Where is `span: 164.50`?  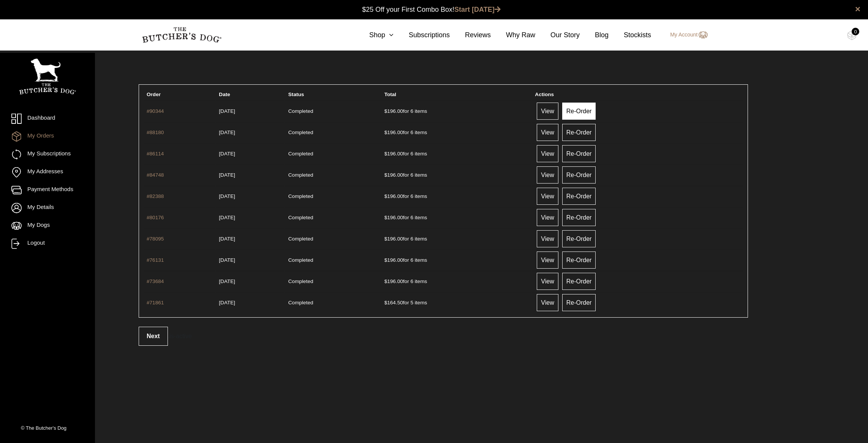 span: 164.50 is located at coordinates (393, 303).